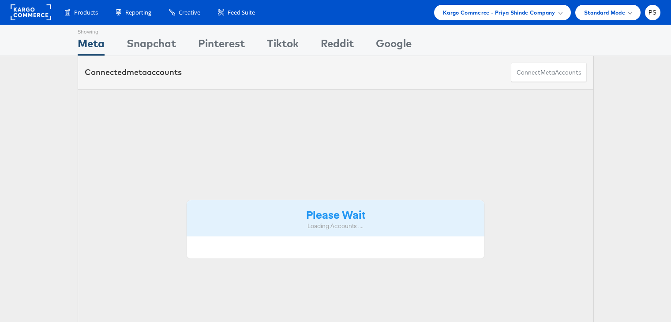  Describe the element at coordinates (549, 72) in the screenshot. I see `button: ConnectmetaAccounts` at that location.